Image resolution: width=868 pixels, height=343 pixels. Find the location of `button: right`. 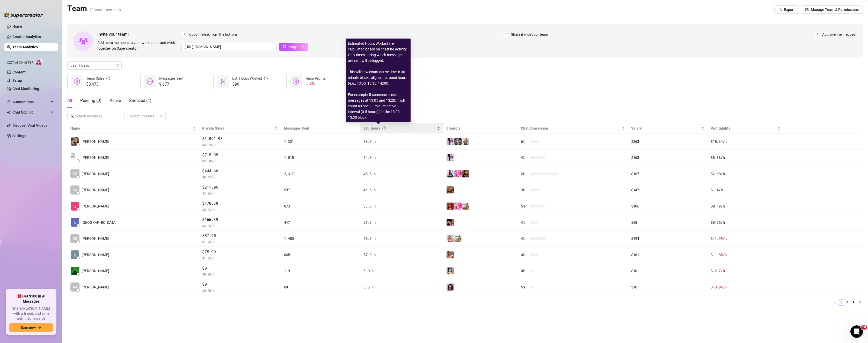

button: right is located at coordinates (859, 303).